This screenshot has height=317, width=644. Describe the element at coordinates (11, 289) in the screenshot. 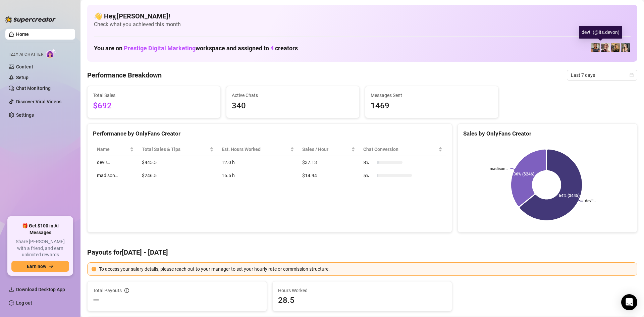

I see `span: download` at that location.